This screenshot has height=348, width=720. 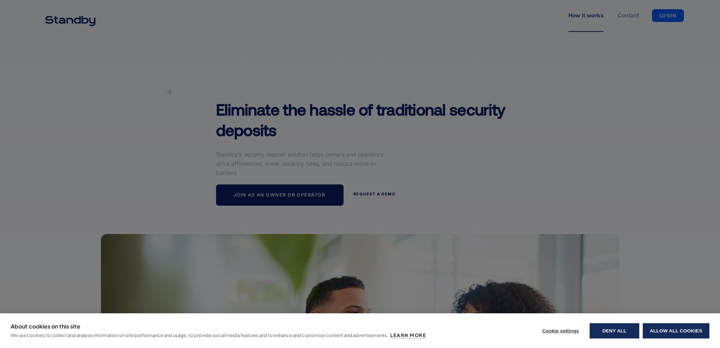 What do you see at coordinates (615, 331) in the screenshot?
I see `button: Deny all` at bounding box center [615, 331].